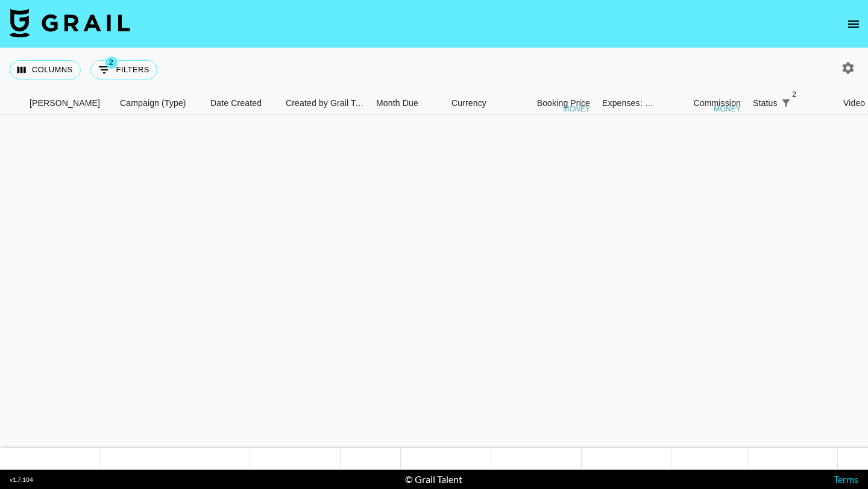 Image resolution: width=868 pixels, height=489 pixels. Describe the element at coordinates (434, 479) in the screenshot. I see `div: © Grail Talent` at that location.